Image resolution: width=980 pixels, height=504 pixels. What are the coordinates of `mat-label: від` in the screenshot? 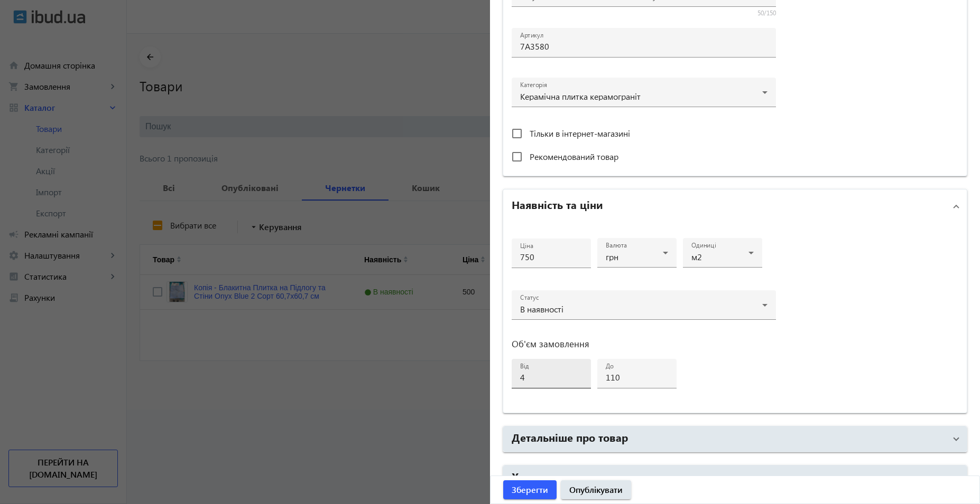 It's located at (525, 367).